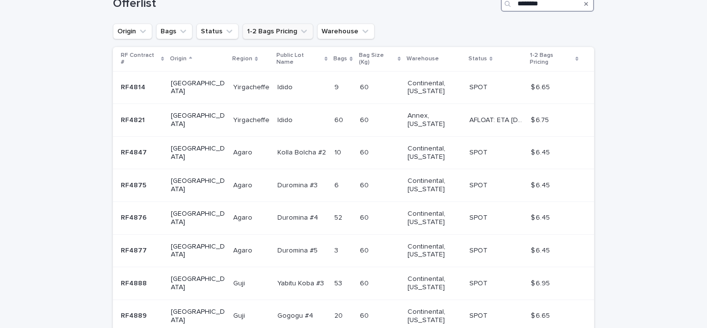 The height and width of the screenshot is (328, 707). Describe the element at coordinates (540, 119) in the screenshot. I see `p: $ 6.75` at that location.